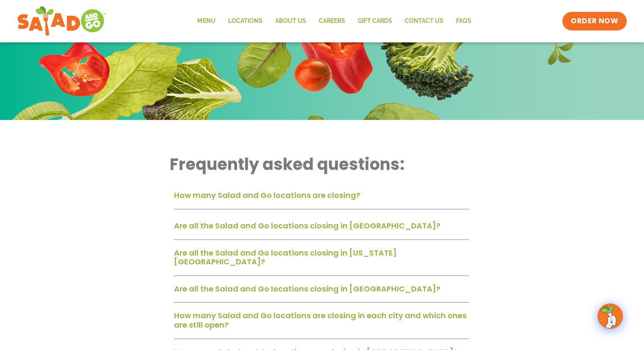  What do you see at coordinates (423, 21) in the screenshot?
I see `a: Contact Us` at bounding box center [423, 21].